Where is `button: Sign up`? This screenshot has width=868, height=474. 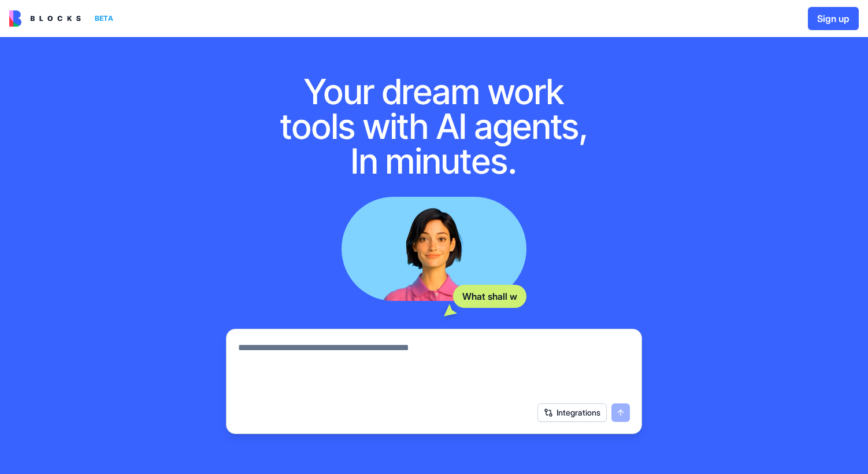
button: Sign up is located at coordinates (834, 18).